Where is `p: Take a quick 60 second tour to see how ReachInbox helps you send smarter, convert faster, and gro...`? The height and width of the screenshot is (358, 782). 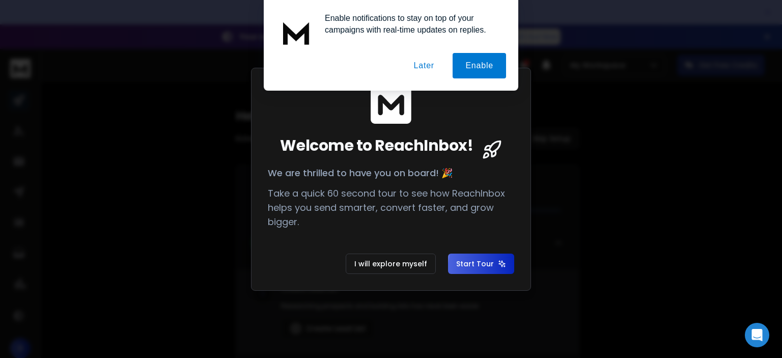
p: Take a quick 60 second tour to see how ReachInbox helps you send smarter, convert faster, and gro... is located at coordinates (391, 208).